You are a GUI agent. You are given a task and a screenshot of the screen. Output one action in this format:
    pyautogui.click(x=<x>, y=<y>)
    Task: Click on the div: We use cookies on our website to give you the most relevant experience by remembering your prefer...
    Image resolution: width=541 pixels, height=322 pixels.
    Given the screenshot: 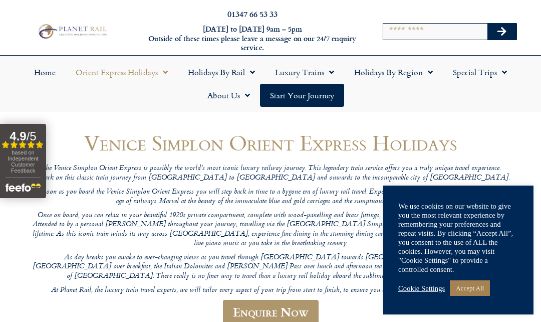 What is the action you would take?
    pyautogui.click(x=458, y=237)
    